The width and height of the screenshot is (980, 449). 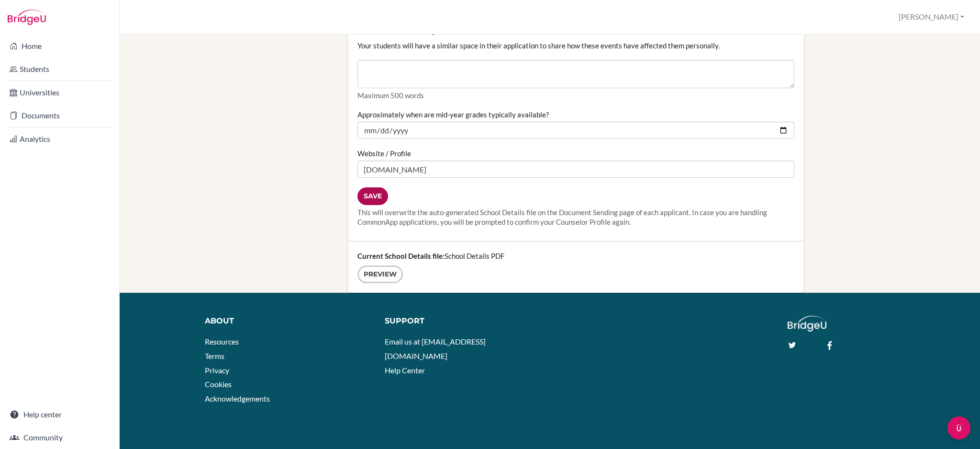 What do you see at coordinates (385, 153) in the screenshot?
I see `label: Website / Profile` at bounding box center [385, 153].